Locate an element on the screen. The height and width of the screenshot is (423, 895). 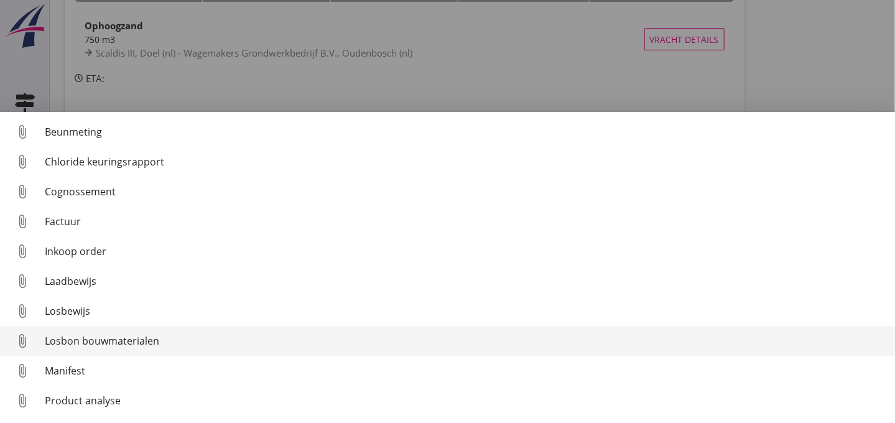
div: Chloride keuringsrapport is located at coordinates (465, 162).